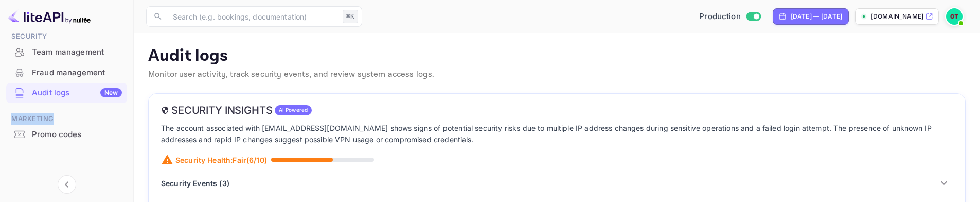 The width and height of the screenshot is (980, 202). What do you see at coordinates (67, 184) in the screenshot?
I see `button: Collapse navigation` at bounding box center [67, 184].